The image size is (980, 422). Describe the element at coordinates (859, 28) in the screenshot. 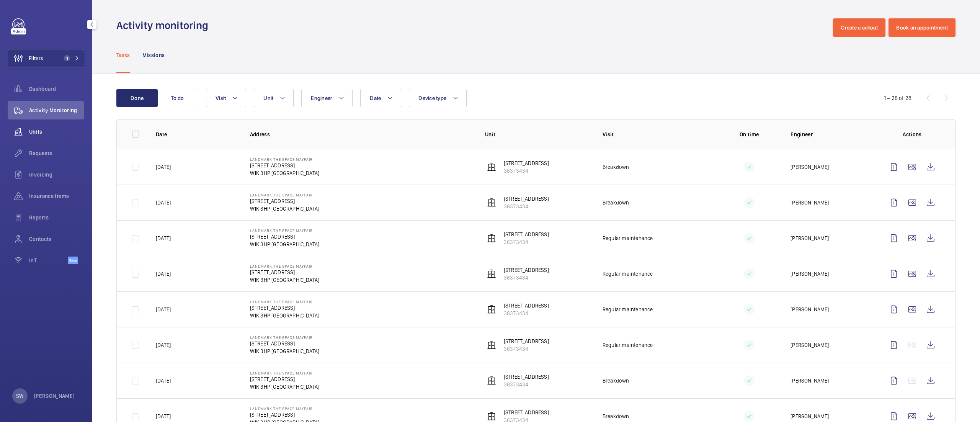

I see `button: Create a callout` at that location.